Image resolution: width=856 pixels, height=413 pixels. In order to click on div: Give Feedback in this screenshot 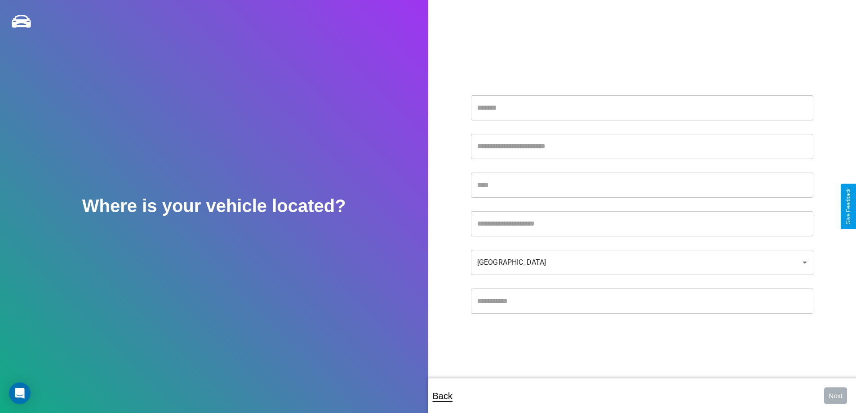, I will do `click(848, 206)`.